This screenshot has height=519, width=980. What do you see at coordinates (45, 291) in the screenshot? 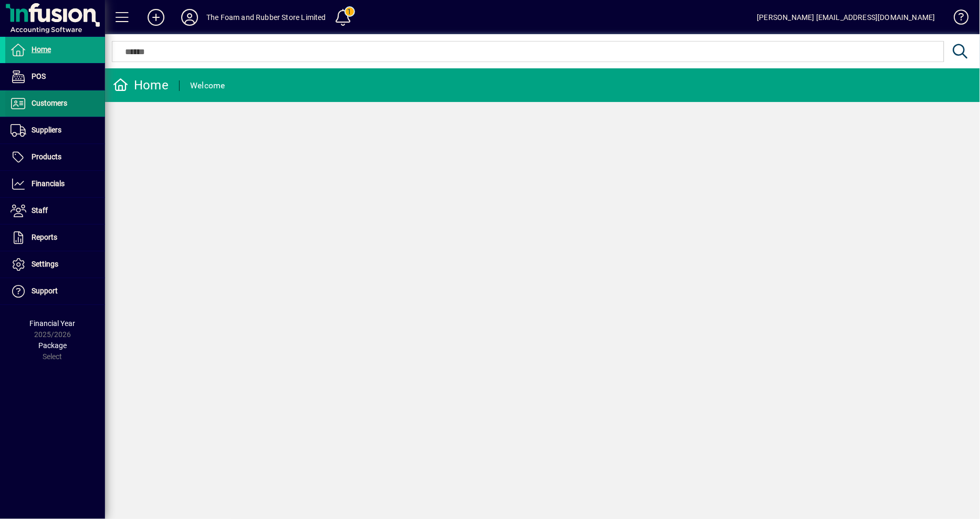
I see `span: Support` at bounding box center [45, 291].